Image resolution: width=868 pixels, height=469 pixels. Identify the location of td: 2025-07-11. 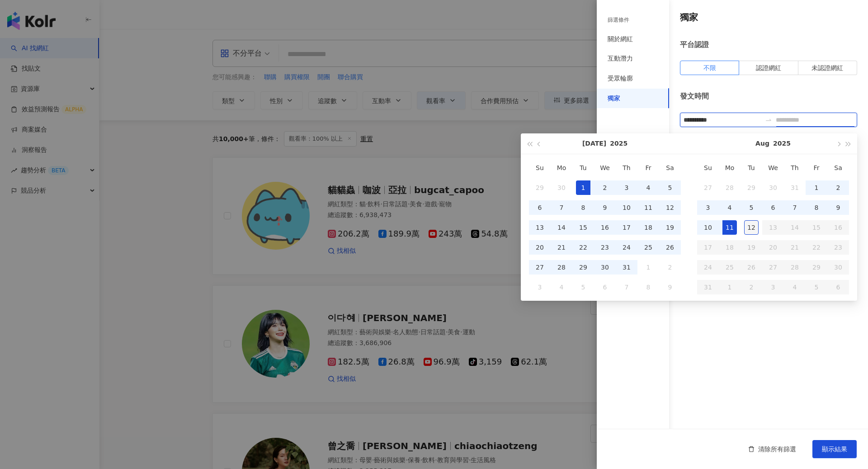
(648, 207).